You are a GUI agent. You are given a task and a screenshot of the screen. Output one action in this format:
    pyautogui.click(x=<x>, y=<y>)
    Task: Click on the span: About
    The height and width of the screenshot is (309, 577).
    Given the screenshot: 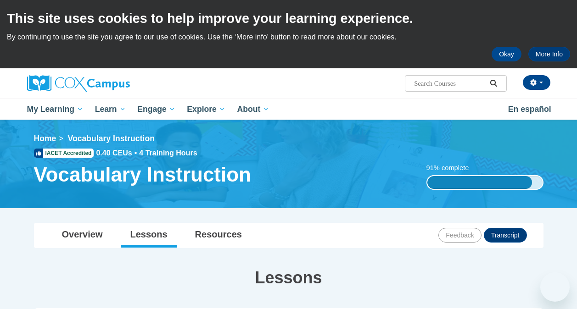 What is the action you would take?
    pyautogui.click(x=242, y=109)
    